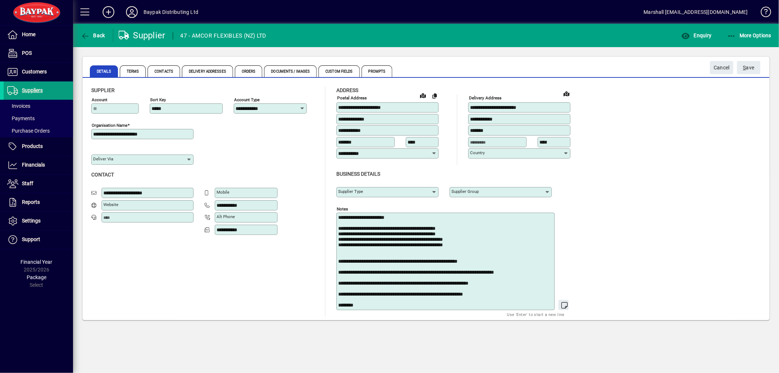 This screenshot has height=373, width=779. I want to click on button: Add, so click(108, 12).